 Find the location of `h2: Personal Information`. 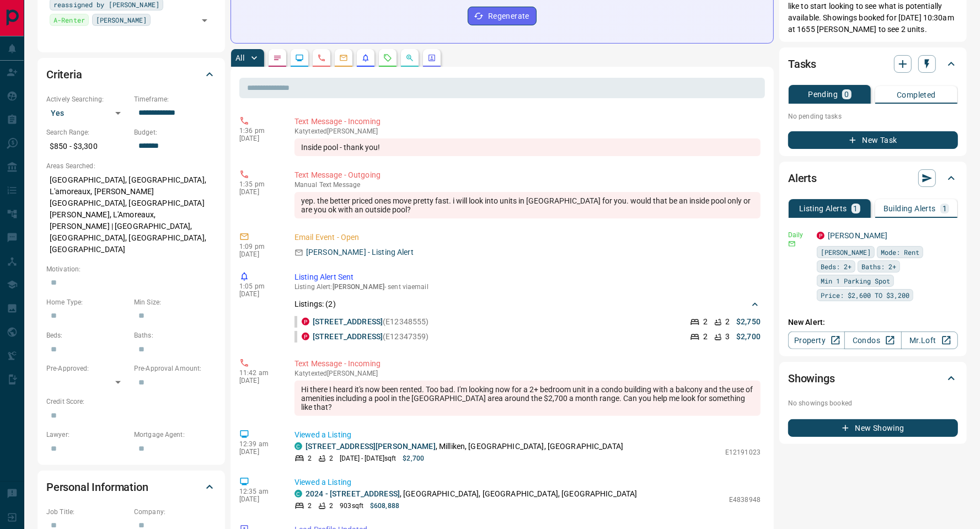

h2: Personal Information is located at coordinates (97, 487).